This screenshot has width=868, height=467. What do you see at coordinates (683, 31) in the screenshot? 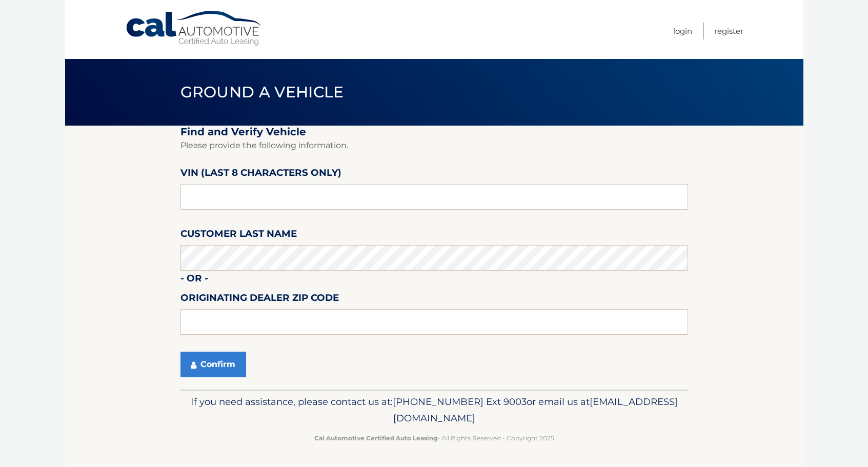
I see `a: Login` at bounding box center [683, 31].